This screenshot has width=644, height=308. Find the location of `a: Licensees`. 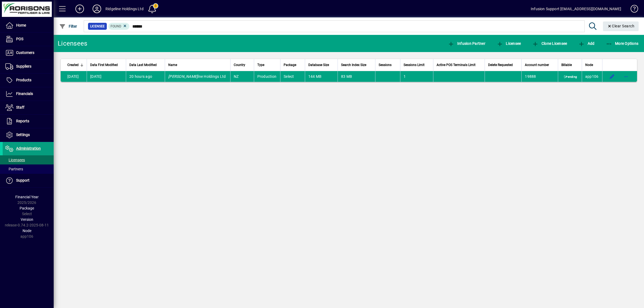

a: Licensees is located at coordinates (28, 160).